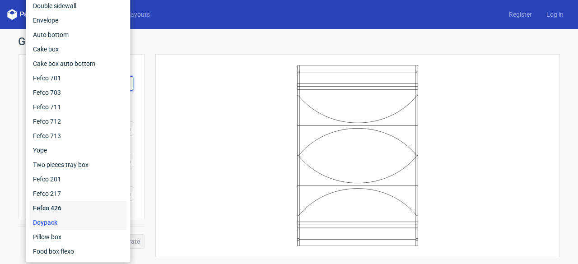 This screenshot has height=264, width=578. What do you see at coordinates (521, 14) in the screenshot?
I see `a: Register` at bounding box center [521, 14].